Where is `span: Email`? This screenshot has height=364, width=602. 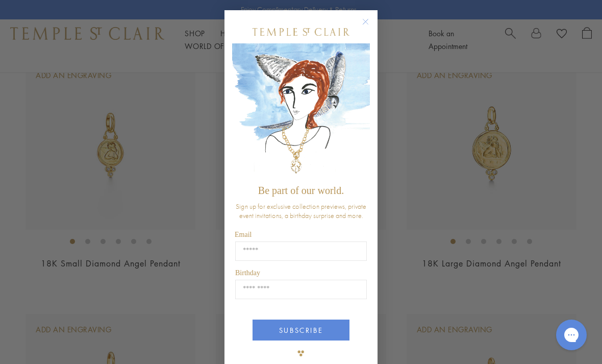 span: Email is located at coordinates (243, 234).